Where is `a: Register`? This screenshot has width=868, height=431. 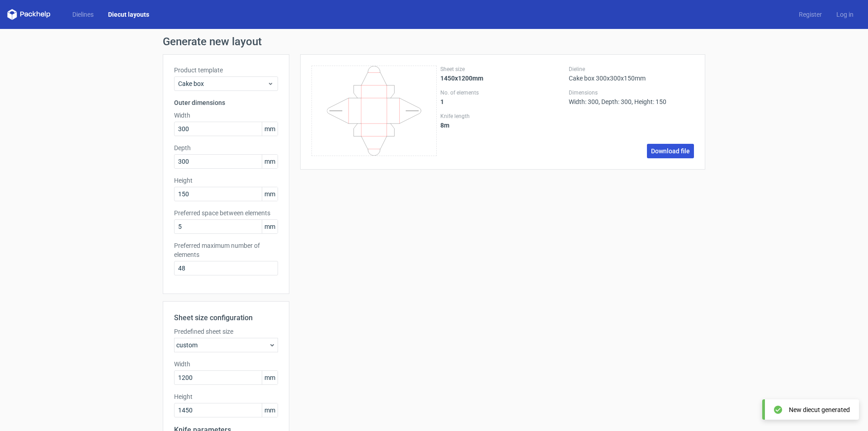
a: Register is located at coordinates (810, 14).